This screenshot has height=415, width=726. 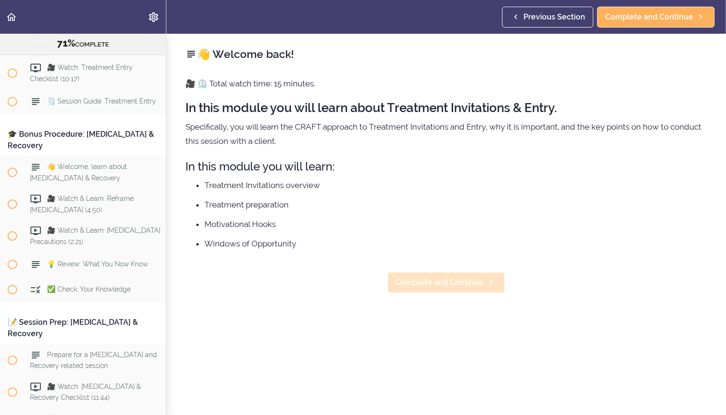 I want to click on span: 💡 Review: What You Now Know, so click(x=97, y=264).